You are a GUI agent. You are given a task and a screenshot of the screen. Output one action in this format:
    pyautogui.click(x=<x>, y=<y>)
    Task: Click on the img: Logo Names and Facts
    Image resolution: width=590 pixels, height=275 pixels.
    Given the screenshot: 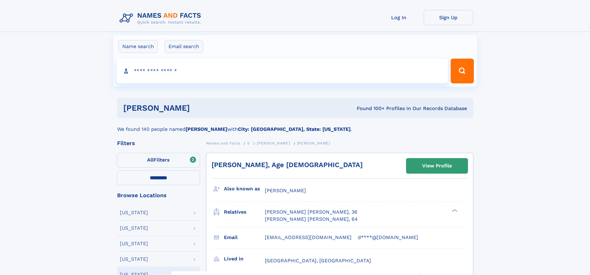 What is the action you would take?
    pyautogui.click(x=162, y=18)
    